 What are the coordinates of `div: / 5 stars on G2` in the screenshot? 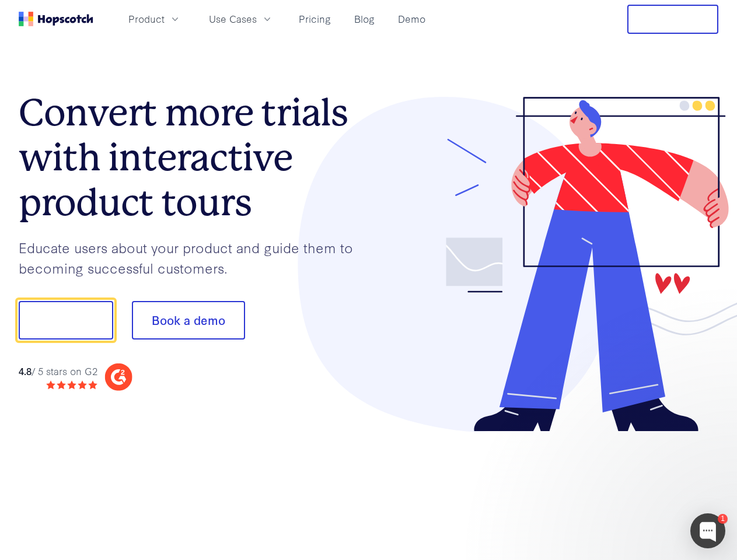 It's located at (57, 371).